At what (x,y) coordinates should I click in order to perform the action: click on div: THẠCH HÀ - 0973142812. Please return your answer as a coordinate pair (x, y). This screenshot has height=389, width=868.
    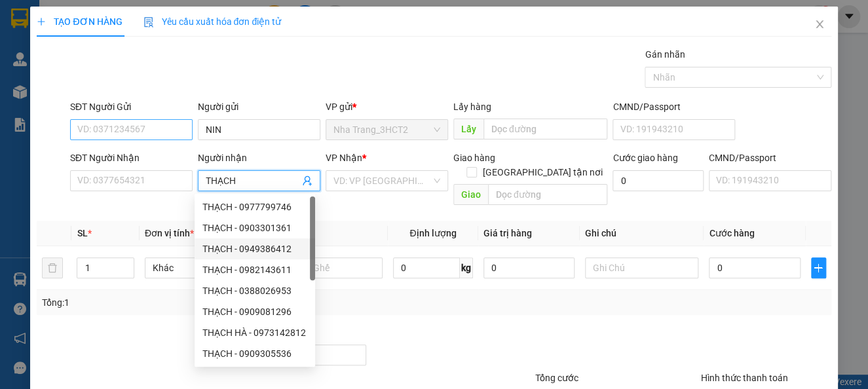
    Looking at the image, I should click on (254, 333).